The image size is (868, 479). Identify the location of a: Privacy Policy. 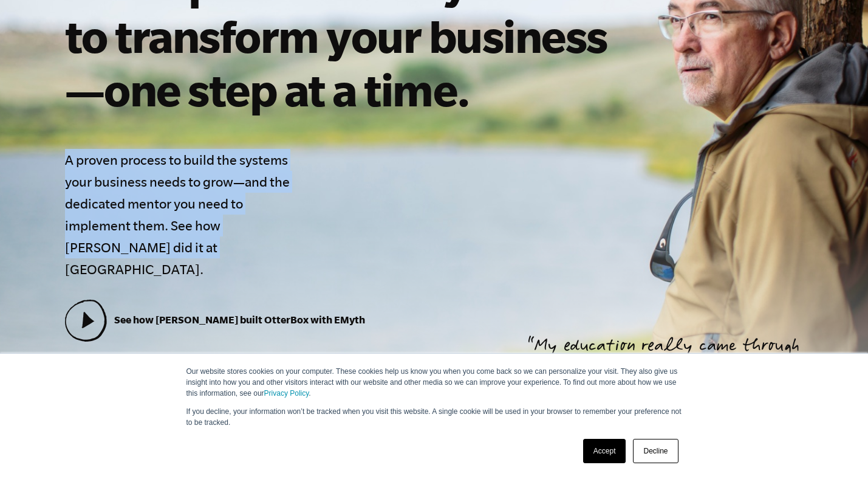
(286, 393).